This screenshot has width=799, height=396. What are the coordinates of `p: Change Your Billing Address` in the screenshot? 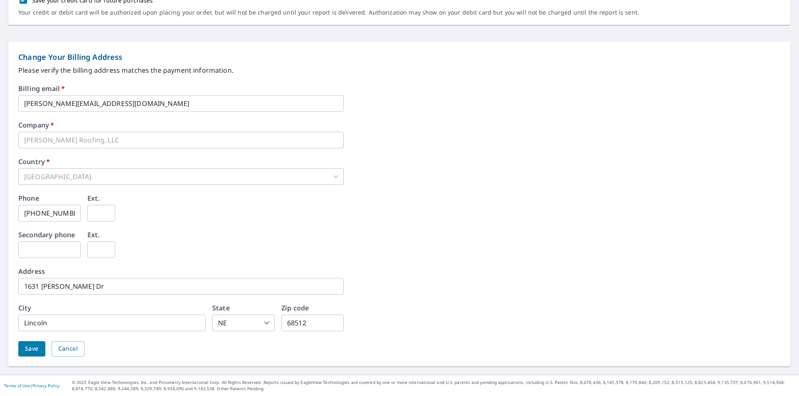 It's located at (399, 57).